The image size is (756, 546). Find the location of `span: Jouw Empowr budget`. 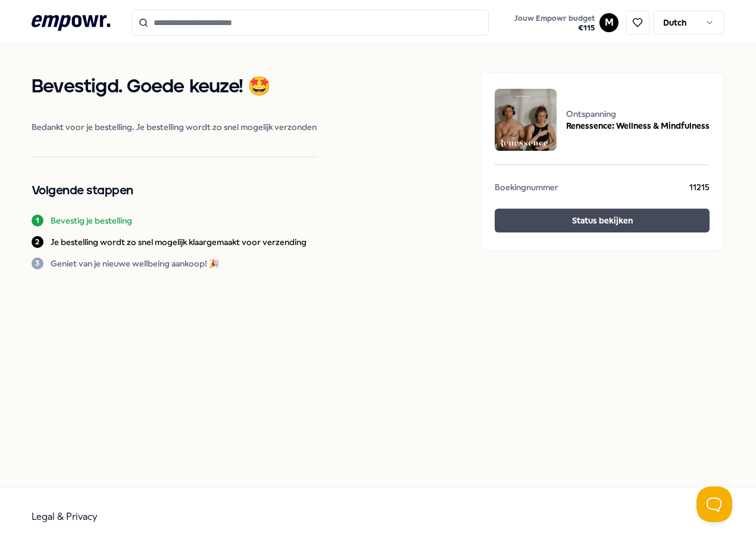

span: Jouw Empowr budget is located at coordinates (554, 19).